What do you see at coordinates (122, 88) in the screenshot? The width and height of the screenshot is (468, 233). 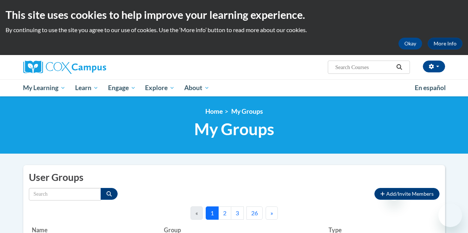 I see `a: Engage` at bounding box center [122, 88].